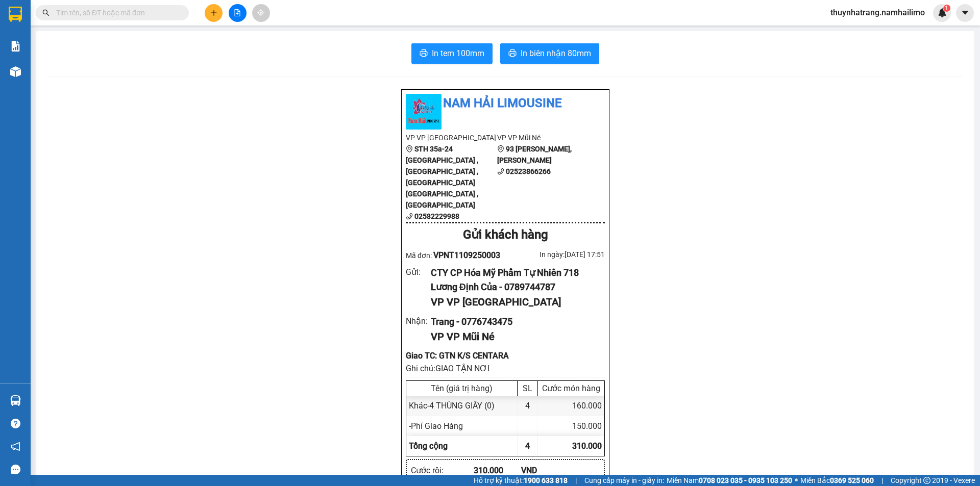 The height and width of the screenshot is (486, 980). Describe the element at coordinates (261, 13) in the screenshot. I see `button: aim` at that location.